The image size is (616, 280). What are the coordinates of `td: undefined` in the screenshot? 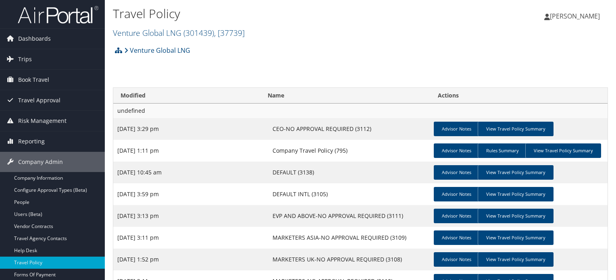 It's located at (360, 111).